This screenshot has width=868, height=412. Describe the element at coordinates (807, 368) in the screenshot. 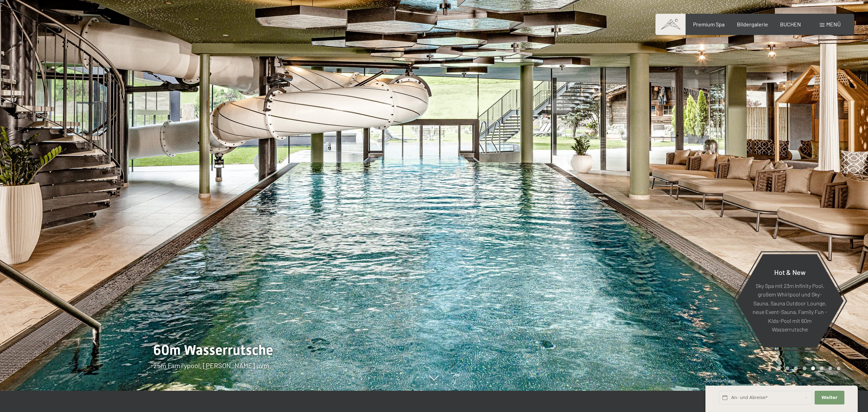

I see `div: Carousel Pagination` at that location.